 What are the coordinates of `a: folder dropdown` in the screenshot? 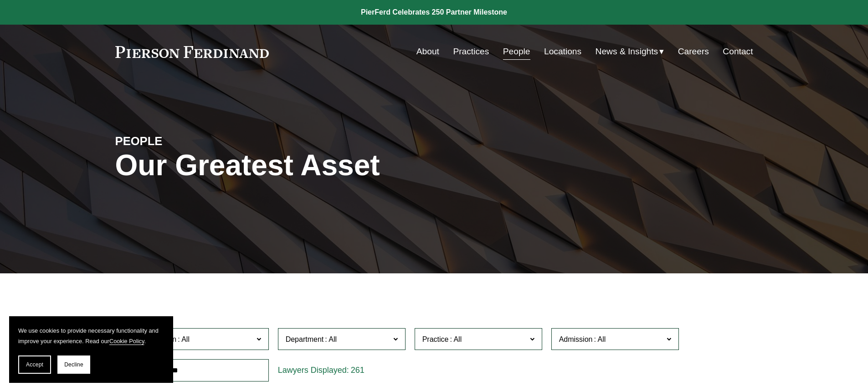 It's located at (630, 51).